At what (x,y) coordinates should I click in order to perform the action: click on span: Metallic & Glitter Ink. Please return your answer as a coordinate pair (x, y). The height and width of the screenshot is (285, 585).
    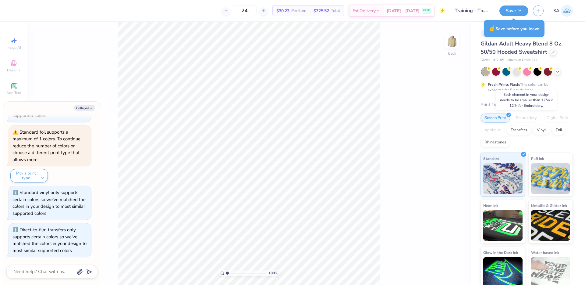
    Looking at the image, I should click on (549, 205).